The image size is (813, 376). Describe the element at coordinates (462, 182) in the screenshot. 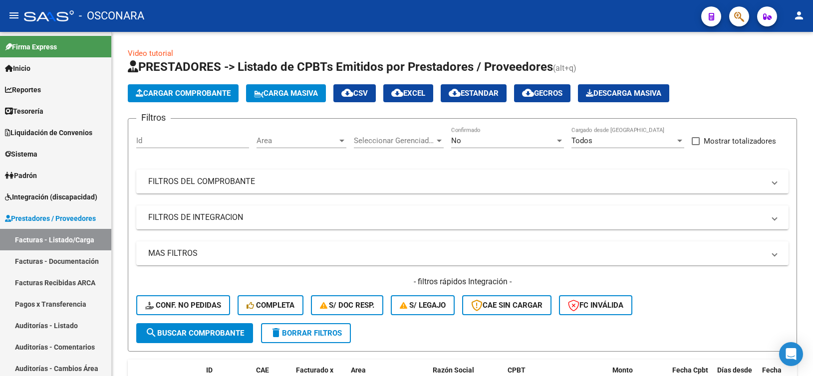

I see `mat-expansion-panel-header: FILTROS DEL COMPROBANTE` at that location.